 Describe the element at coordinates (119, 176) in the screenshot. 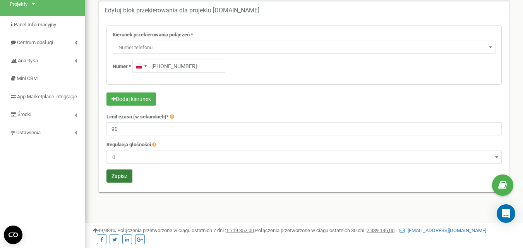

I see `button: Zapisz` at that location.